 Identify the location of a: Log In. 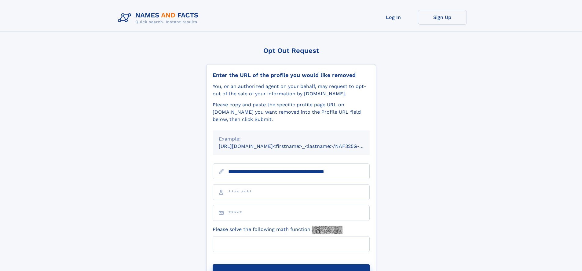
(393, 17).